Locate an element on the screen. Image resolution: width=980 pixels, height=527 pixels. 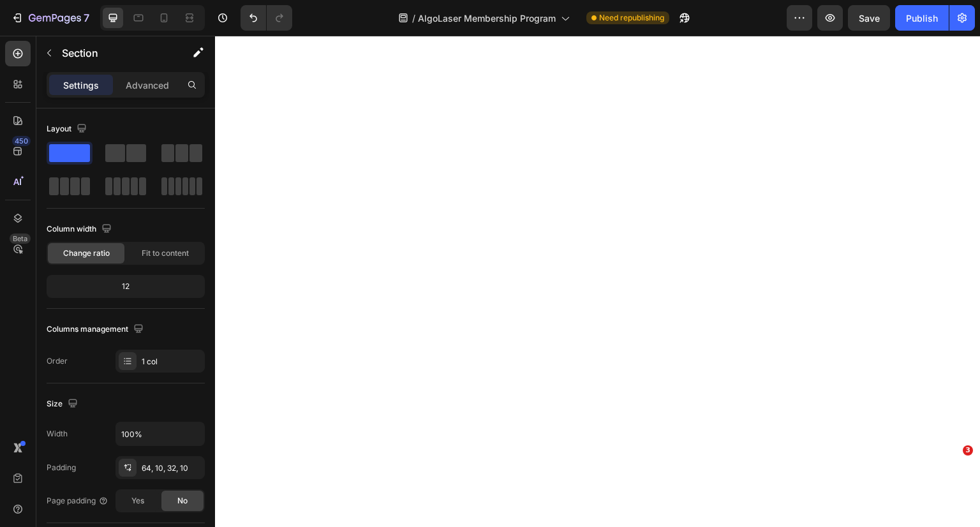
span: Change ratio is located at coordinates (86, 253).